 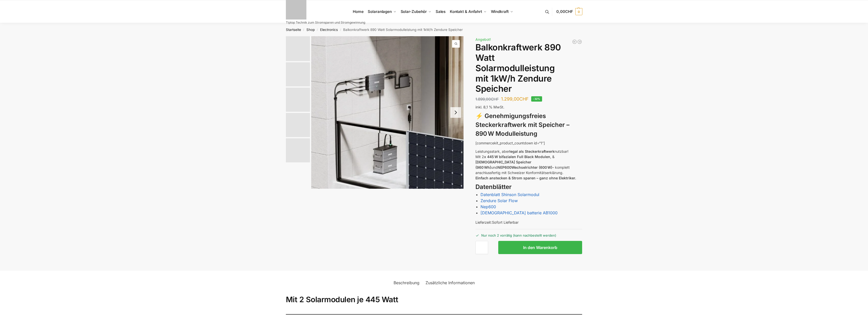 I want to click on a: Zendure Solar Flow, so click(x=498, y=200).